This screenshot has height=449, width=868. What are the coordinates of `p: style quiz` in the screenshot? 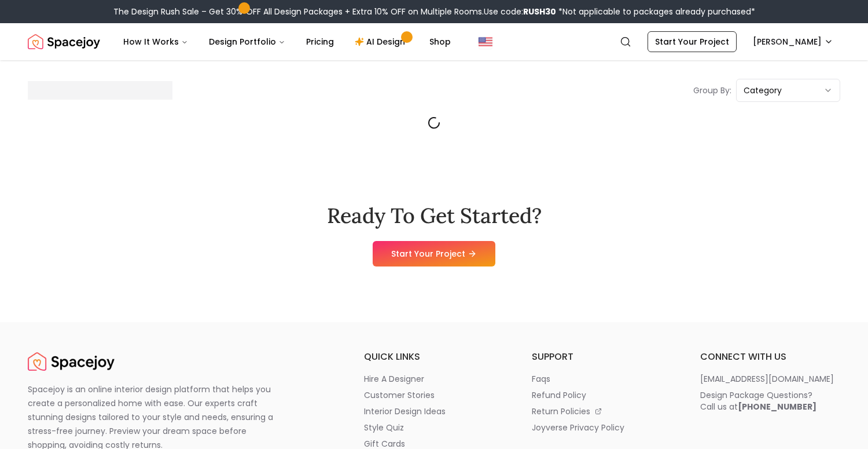 It's located at (384, 428).